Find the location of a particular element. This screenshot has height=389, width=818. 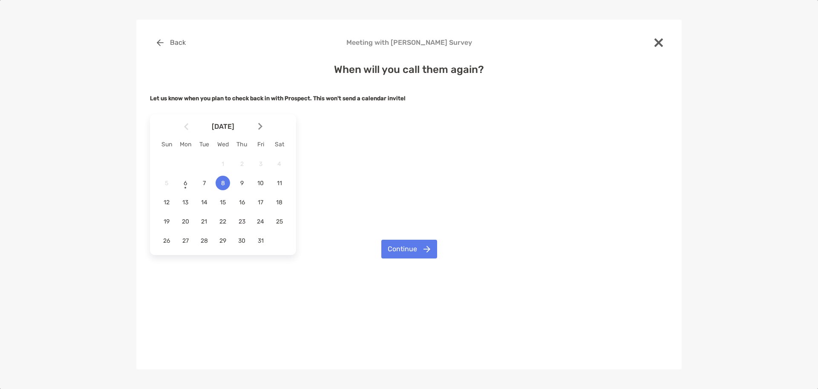

span: 2 is located at coordinates (242, 164).